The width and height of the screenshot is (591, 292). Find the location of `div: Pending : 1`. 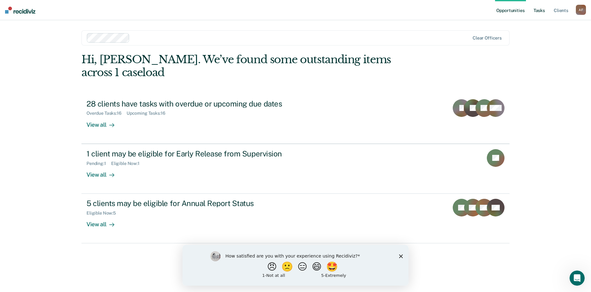

div: Pending : 1 is located at coordinates (99, 163).